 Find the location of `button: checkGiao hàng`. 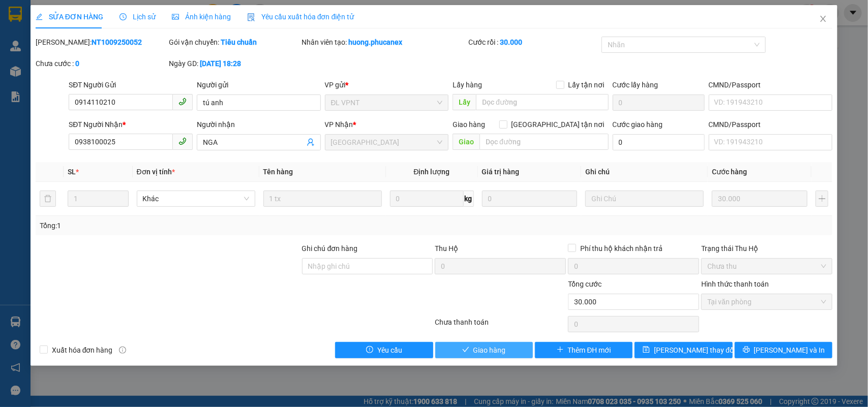

button: checkGiao hàng is located at coordinates (484, 351).